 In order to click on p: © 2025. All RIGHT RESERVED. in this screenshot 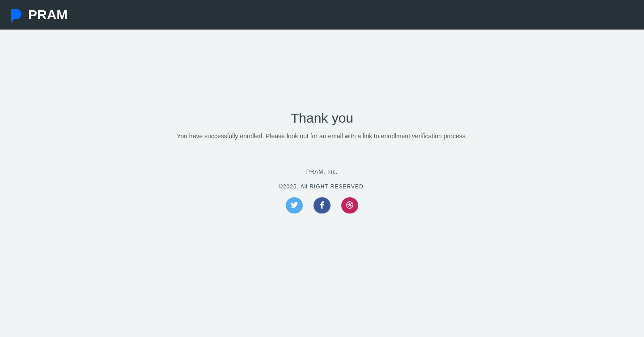, I will do `click(322, 187)`.